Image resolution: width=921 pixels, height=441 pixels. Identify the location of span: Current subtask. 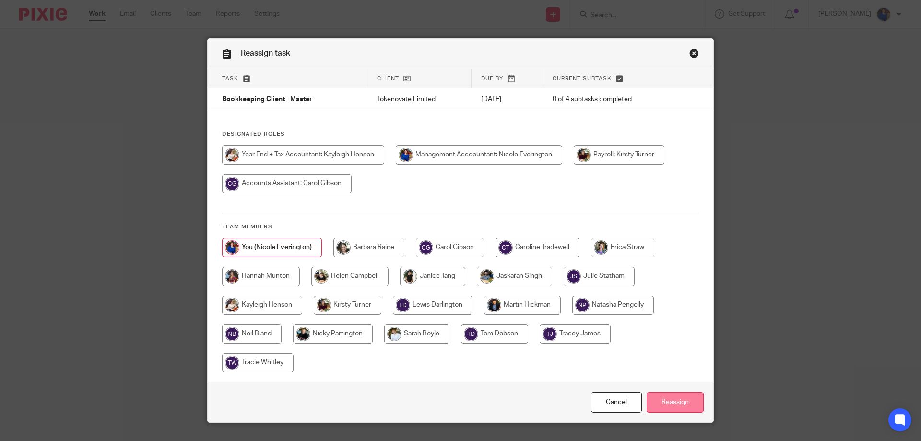
(582, 78).